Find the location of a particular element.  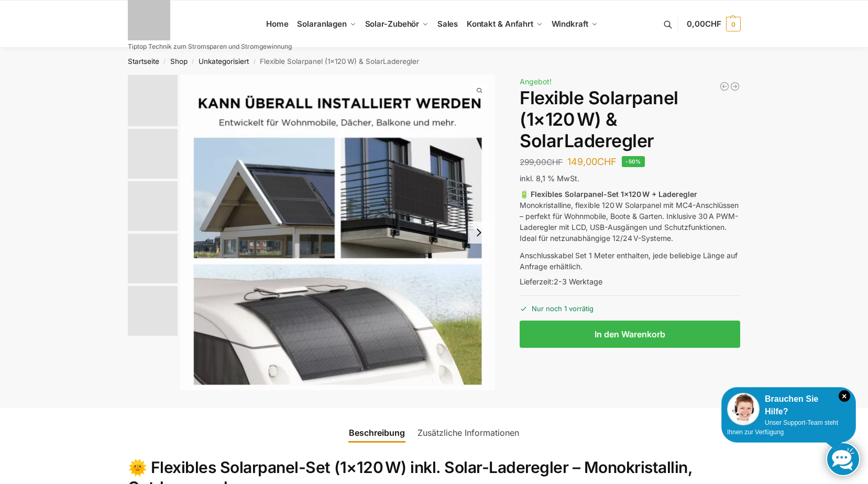

p: Tiptop Technik zum Stromsparen und Stromgewinnung is located at coordinates (209, 47).